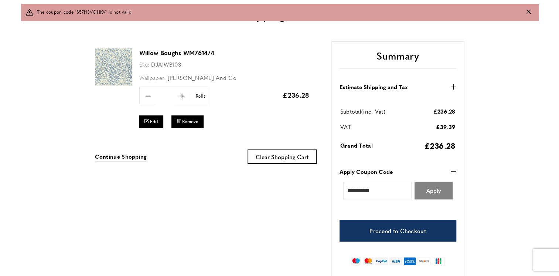 The image size is (559, 276). Describe the element at coordinates (445, 126) in the screenshot. I see `span: £39.39` at that location.